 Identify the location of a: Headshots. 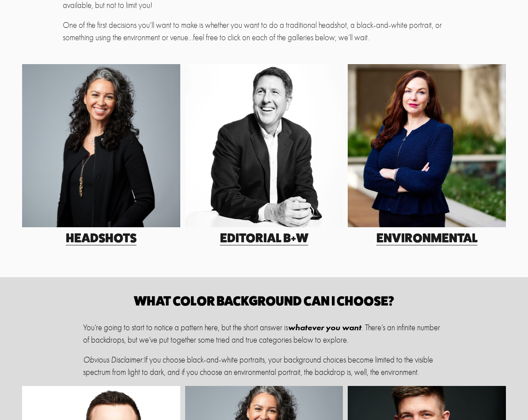
(101, 237).